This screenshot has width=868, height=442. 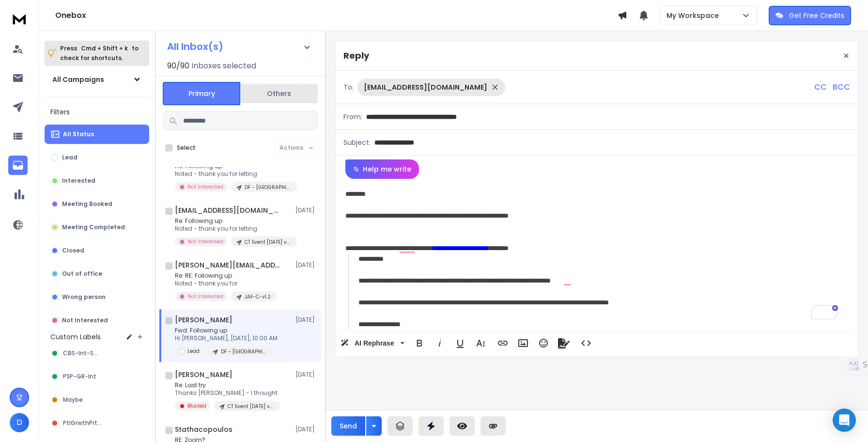 What do you see at coordinates (97, 297) in the screenshot?
I see `button: Wrong person` at bounding box center [97, 297].